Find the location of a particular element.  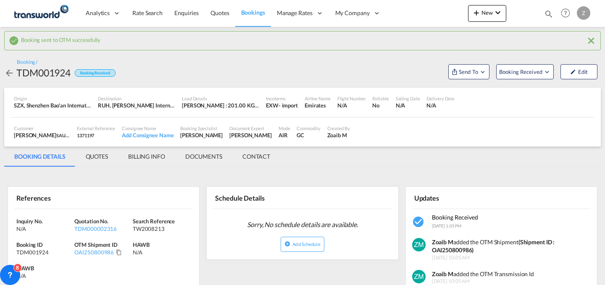

div: added the OTM Transmission Id is located at coordinates (510, 274).